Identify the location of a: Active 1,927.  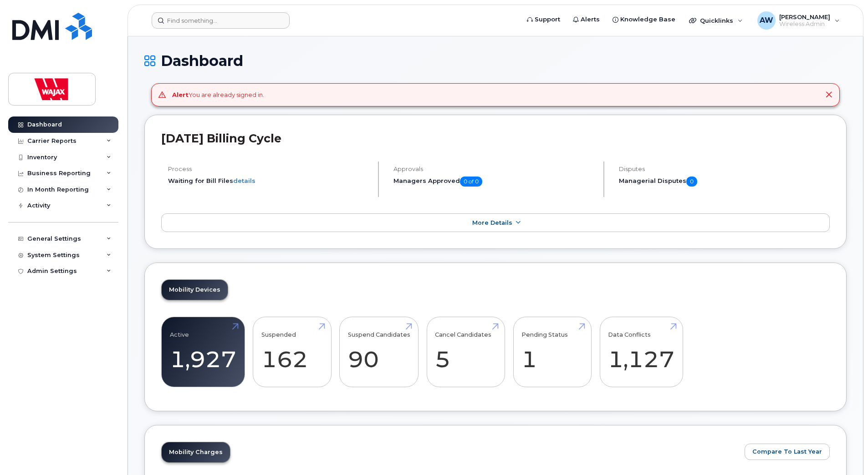
(203, 352).